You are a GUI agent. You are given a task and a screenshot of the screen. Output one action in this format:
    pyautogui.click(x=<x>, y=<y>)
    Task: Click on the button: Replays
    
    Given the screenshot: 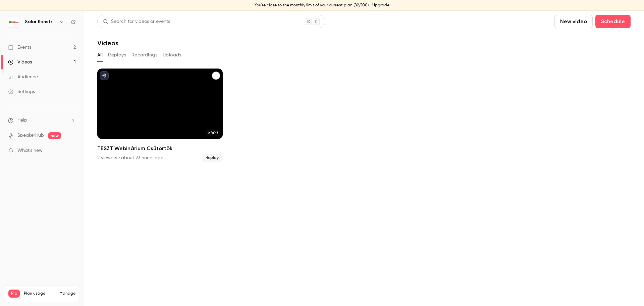 What is the action you would take?
    pyautogui.click(x=117, y=55)
    